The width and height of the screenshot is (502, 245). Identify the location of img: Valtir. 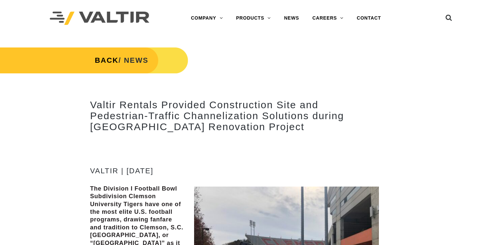
(99, 18).